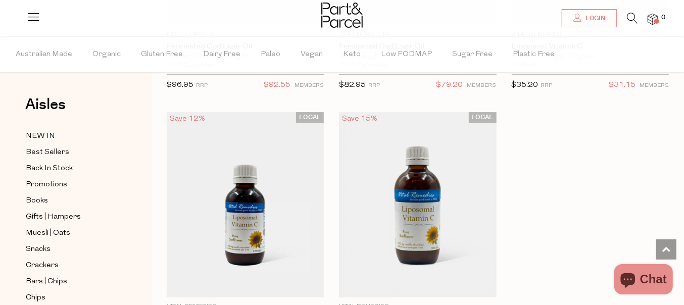 The width and height of the screenshot is (684, 305). I want to click on span: $79.20, so click(450, 85).